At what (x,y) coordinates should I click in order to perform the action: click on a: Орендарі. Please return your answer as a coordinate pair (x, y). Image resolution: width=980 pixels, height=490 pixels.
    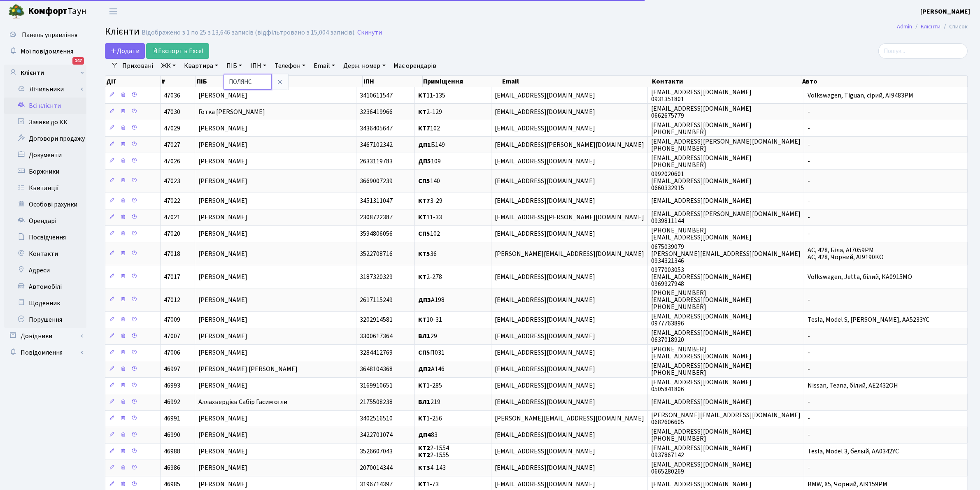
    Looking at the image, I should click on (45, 221).